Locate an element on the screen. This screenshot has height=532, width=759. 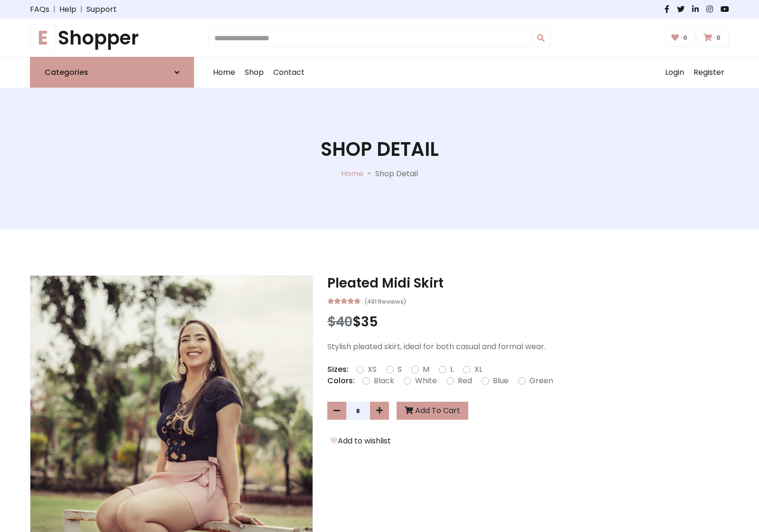
small: (491 Reviews) is located at coordinates (385, 301).